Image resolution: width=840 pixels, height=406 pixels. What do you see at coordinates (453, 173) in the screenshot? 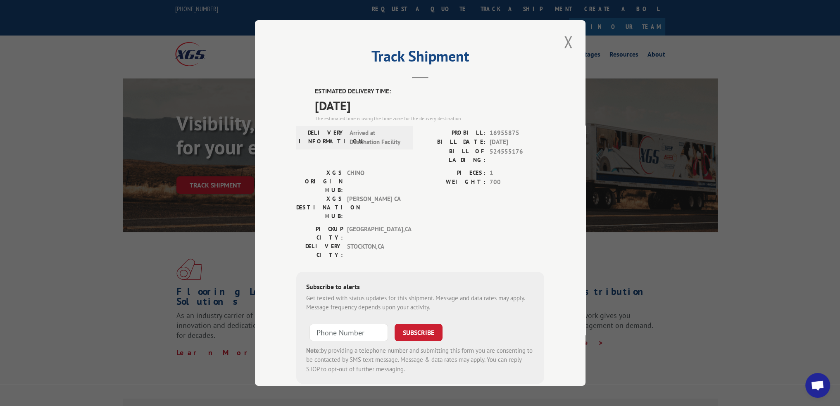
I see `label: PIECES:` at bounding box center [453, 173].